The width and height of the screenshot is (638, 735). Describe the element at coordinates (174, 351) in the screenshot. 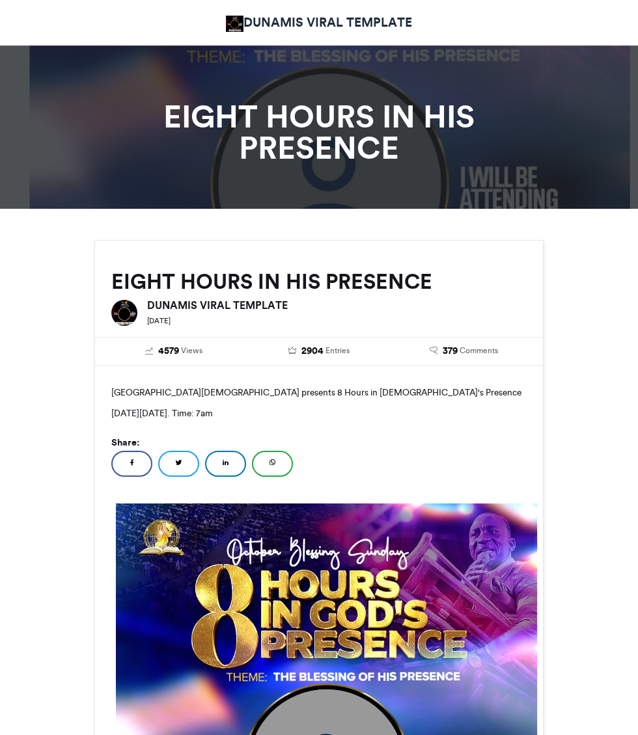

I see `a: 4579 Views` at that location.